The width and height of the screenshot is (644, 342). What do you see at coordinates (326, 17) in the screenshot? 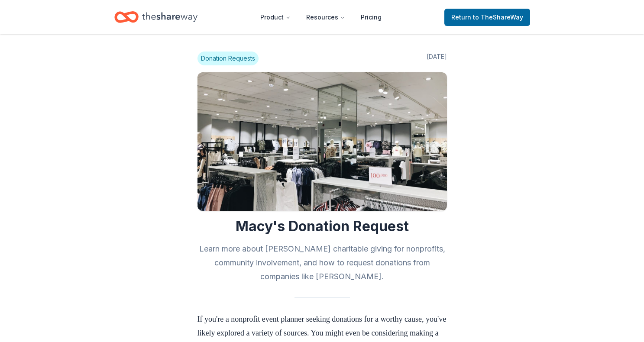
I see `button: Resources` at bounding box center [326, 17].